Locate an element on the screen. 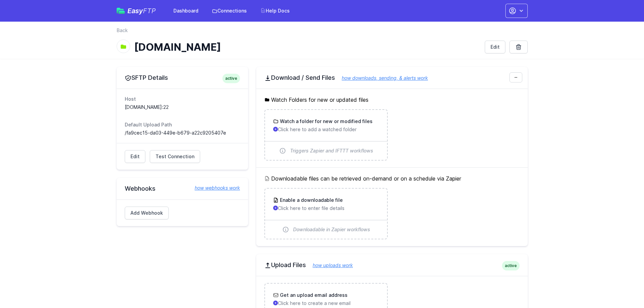 The width and height of the screenshot is (644, 308). a: Connections is located at coordinates (229, 11).